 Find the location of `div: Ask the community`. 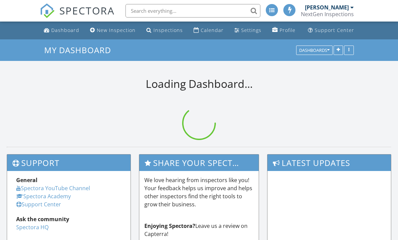

div: Ask the community is located at coordinates (69, 219).